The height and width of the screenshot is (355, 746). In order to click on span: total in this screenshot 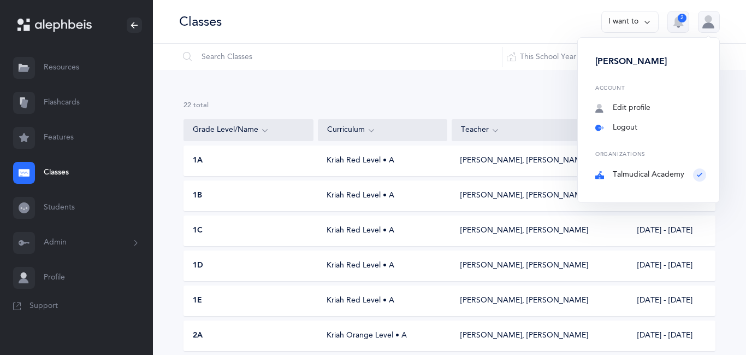, I will do `click(201, 105)`.